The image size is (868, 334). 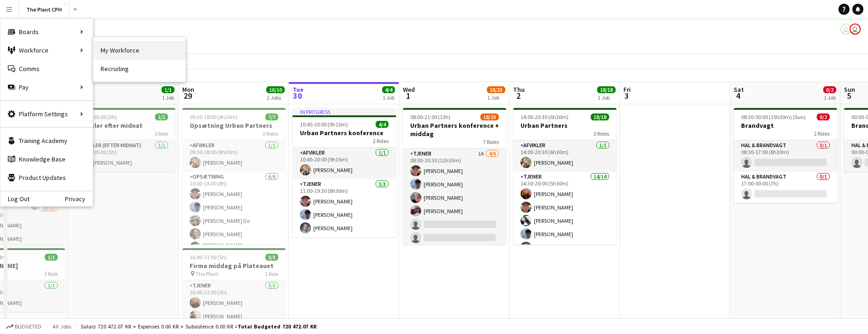 What do you see at coordinates (47, 87) in the screenshot?
I see `div: Pay` at bounding box center [47, 87].